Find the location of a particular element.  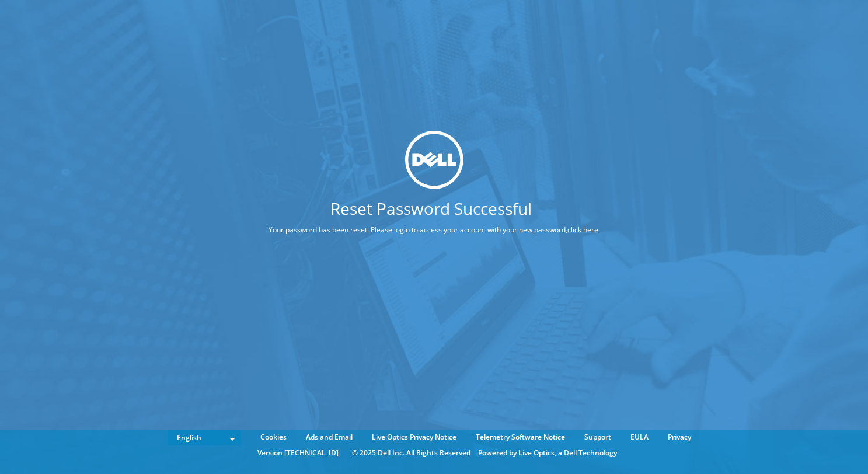

a: click here is located at coordinates (582, 229).